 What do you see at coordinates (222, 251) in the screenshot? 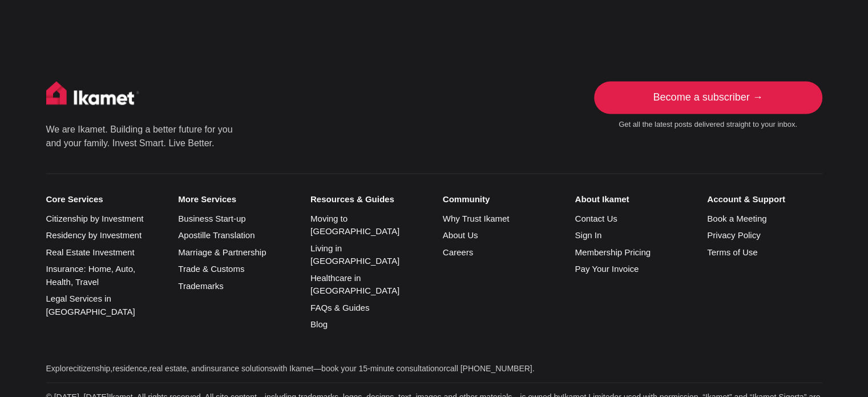
I see `a: Marriage & Partnership` at bounding box center [222, 251].